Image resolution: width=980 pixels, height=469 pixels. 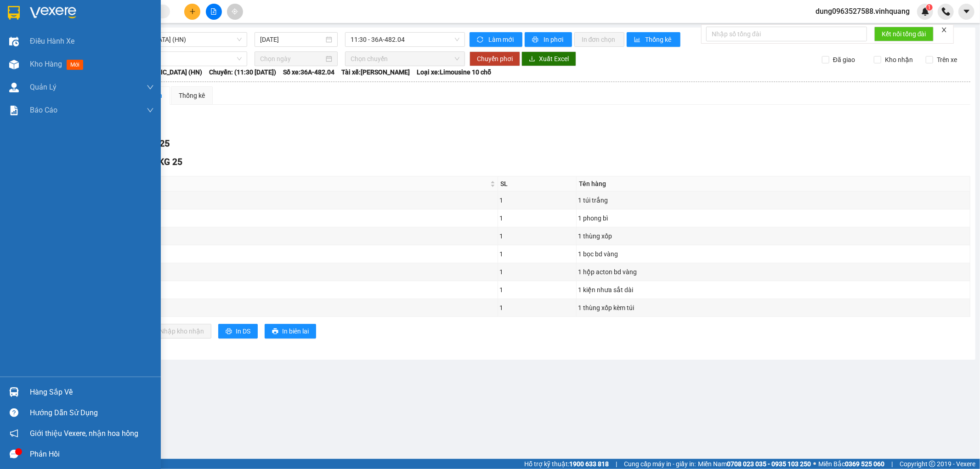 I want to click on img: icon-new-feature, so click(x=925, y=12).